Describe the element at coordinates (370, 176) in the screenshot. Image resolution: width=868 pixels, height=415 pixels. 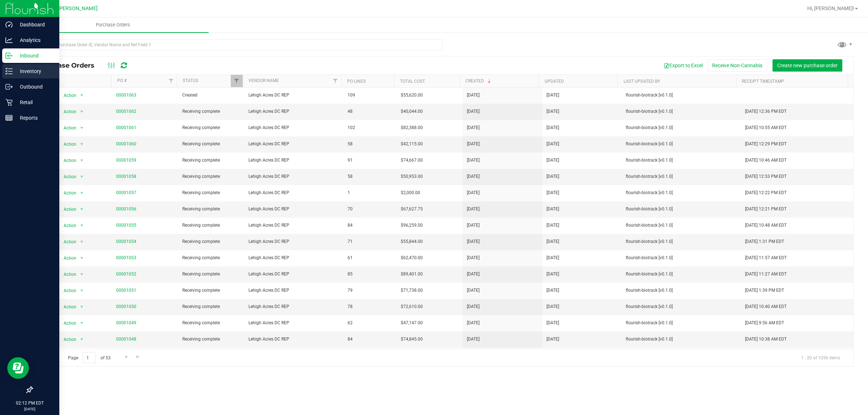
I see `span: 58` at that location.